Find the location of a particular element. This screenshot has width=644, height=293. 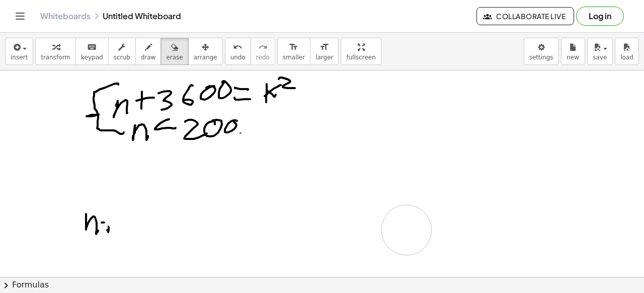

button: format_sizelarger is located at coordinates (324, 51).